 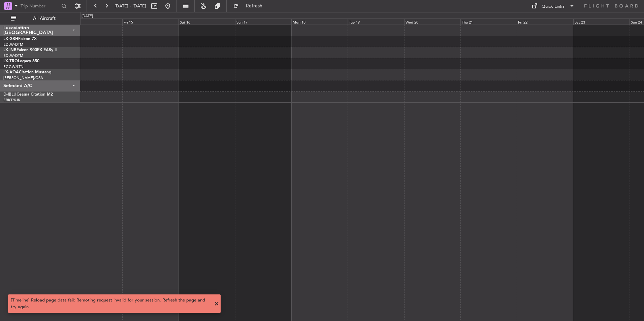 I want to click on div: Sun 17, so click(x=263, y=22).